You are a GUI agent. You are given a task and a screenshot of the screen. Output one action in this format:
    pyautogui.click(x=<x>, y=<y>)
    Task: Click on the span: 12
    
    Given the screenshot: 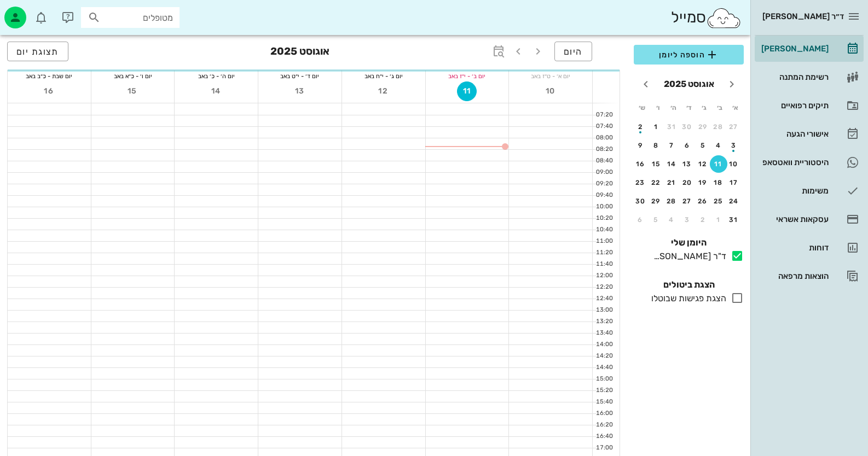 What is the action you would take?
    pyautogui.click(x=384, y=91)
    